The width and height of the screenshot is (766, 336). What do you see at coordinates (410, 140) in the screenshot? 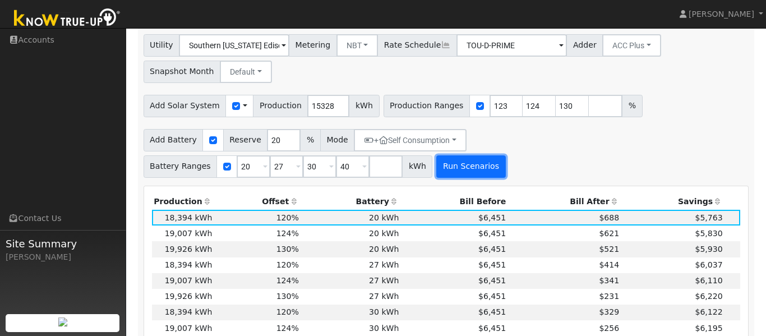
I see `button: +Self Consumption` at bounding box center [410, 140].